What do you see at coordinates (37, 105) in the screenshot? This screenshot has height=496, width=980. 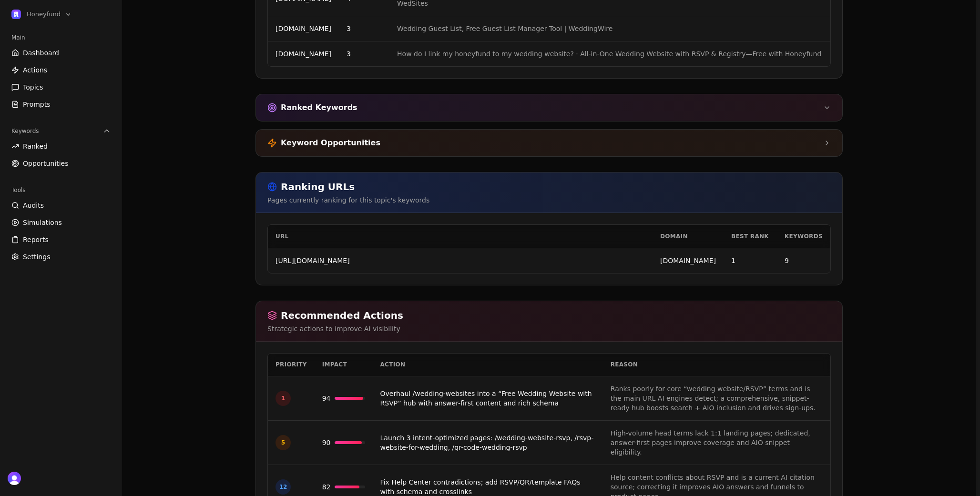 I see `span: Prompts` at bounding box center [37, 105].